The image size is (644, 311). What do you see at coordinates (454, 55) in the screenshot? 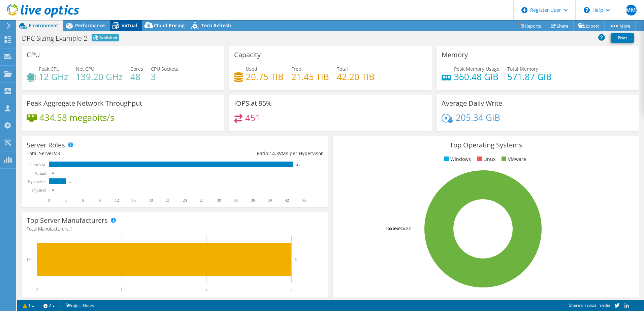
I see `h3: Memory` at bounding box center [454, 55].